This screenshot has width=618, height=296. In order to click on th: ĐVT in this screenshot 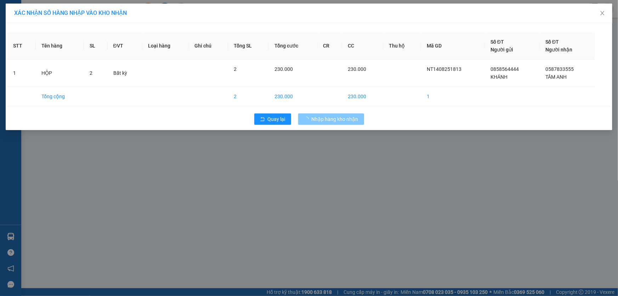, I will do `click(125, 46)`.